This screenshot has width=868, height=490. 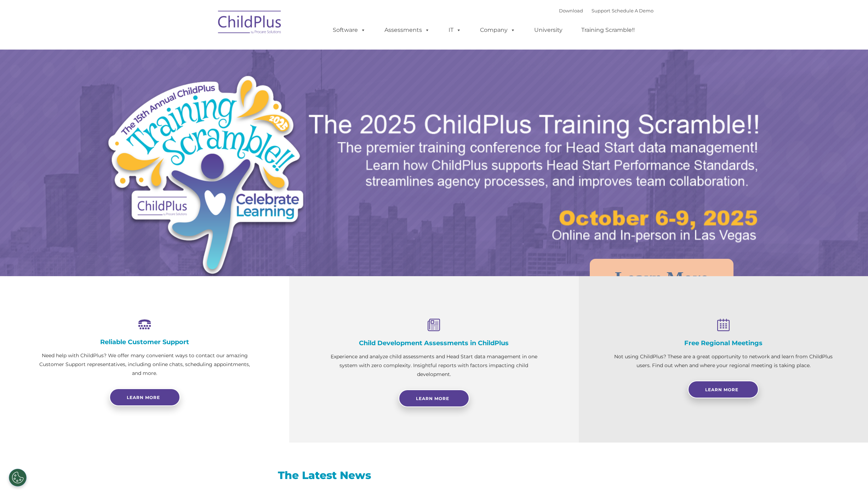 I want to click on p: Not using ChildPlus? These are a great opportunity to network and learn from ChildPlus users. Fin..., so click(x=723, y=361).